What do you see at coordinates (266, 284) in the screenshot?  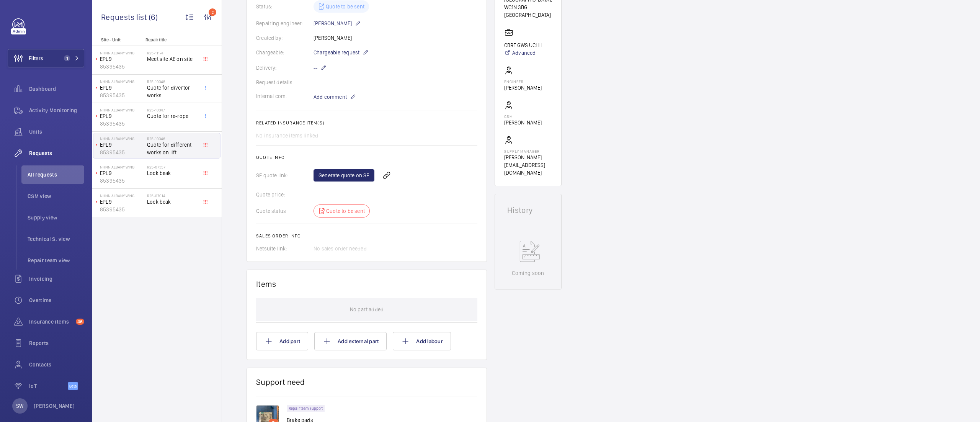 I see `h1: Items` at bounding box center [266, 284].